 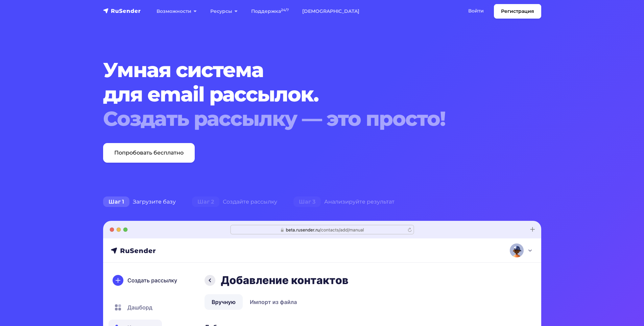 What do you see at coordinates (304, 118) in the screenshot?
I see `div: Создать рассылку — это просто!` at bounding box center [304, 118].